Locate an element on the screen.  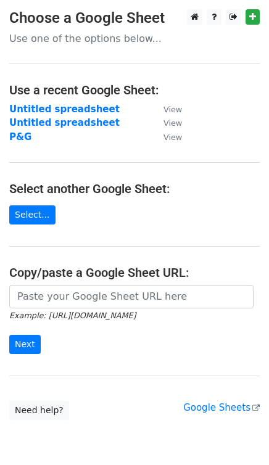
a: Google Sheets is located at coordinates (222, 408).